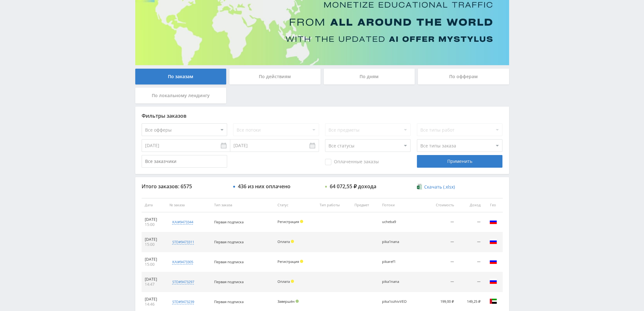  Describe the element at coordinates (493, 205) in the screenshot. I see `th: Гео` at that location.